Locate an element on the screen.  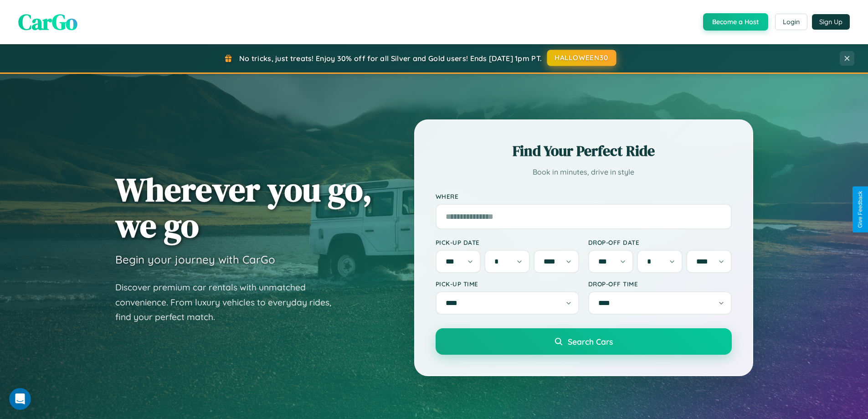
p: Book in minutes, drive in style is located at coordinates (583, 172).